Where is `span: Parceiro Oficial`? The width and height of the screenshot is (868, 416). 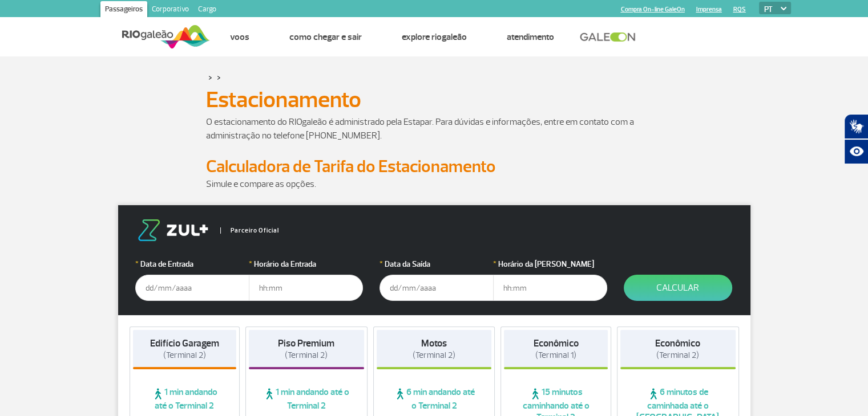
span: Parceiro Oficial is located at coordinates (249, 230).